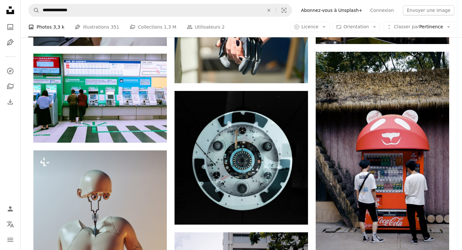 This screenshot has height=250, width=462. What do you see at coordinates (284, 10) in the screenshot?
I see `button: Recherche de visuels` at bounding box center [284, 10].